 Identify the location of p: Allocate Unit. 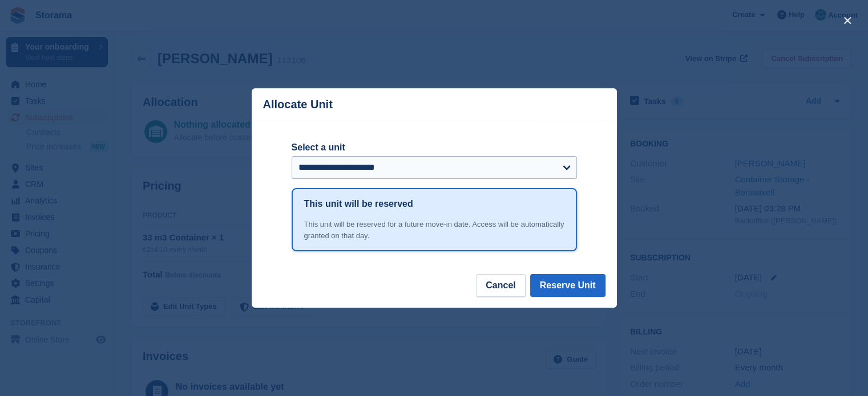
(298, 105).